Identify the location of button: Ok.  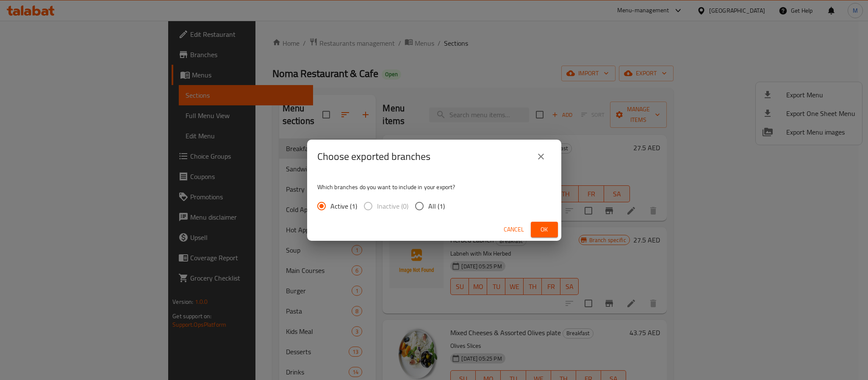
(544, 230).